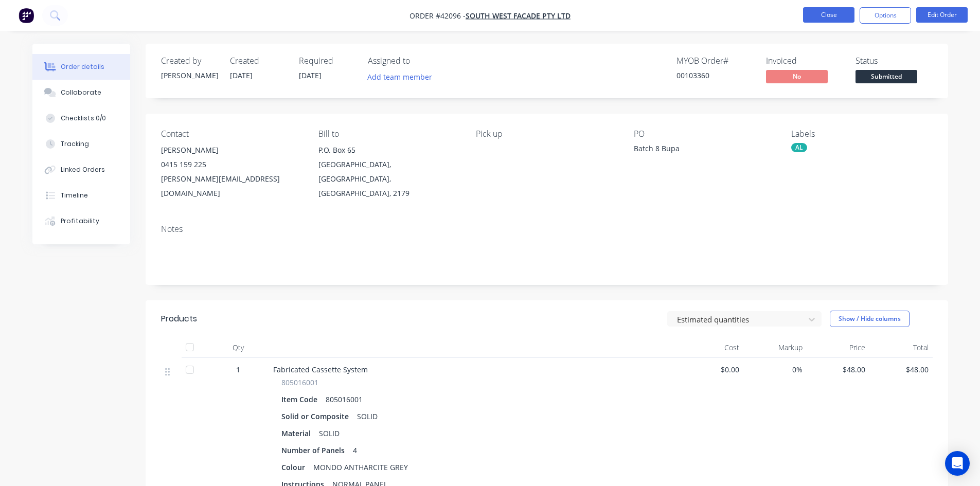 This screenshot has height=486, width=980. What do you see at coordinates (942, 15) in the screenshot?
I see `button: Edit Order` at bounding box center [942, 15].